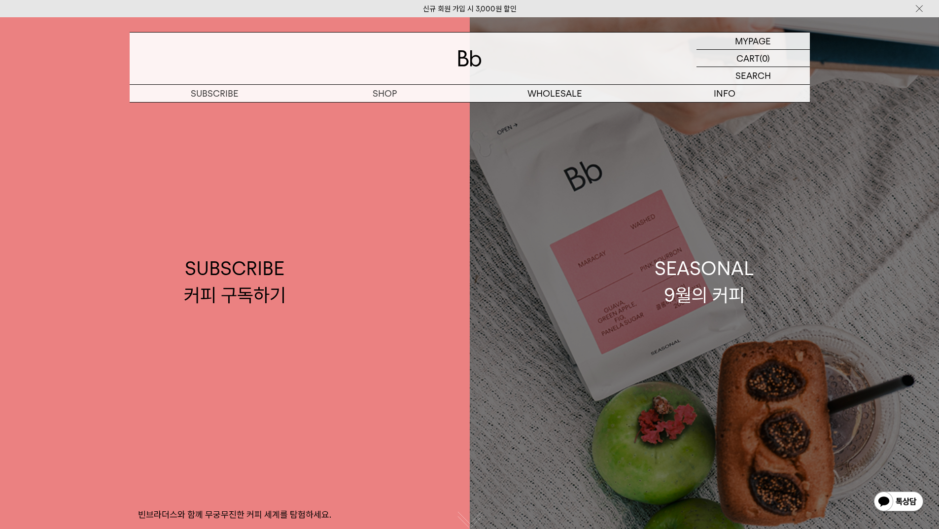 The image size is (939, 529). Describe the element at coordinates (704, 281) in the screenshot. I see `div: SEASONAL 9월의 커피` at that location.